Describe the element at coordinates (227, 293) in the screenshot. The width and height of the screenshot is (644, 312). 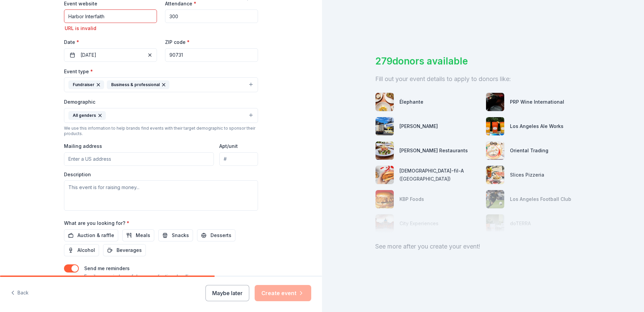
I see `button: Maybe later` at that location.